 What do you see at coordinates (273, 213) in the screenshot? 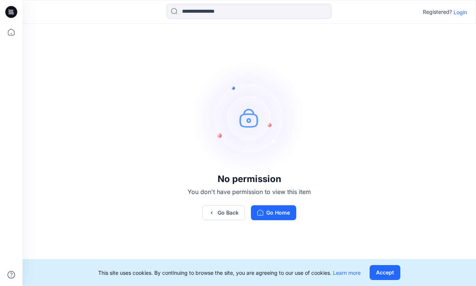
I see `a: Go Home` at bounding box center [273, 213].